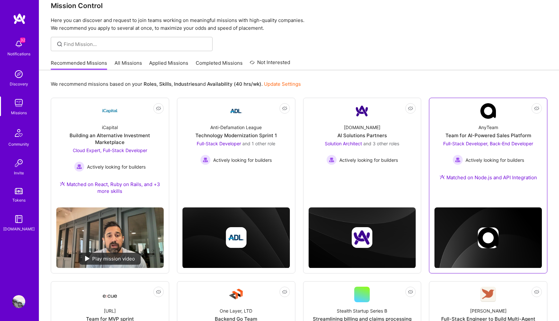 The image size is (559, 321). Describe the element at coordinates (234, 84) in the screenshot. I see `b: Availability (40 hrs/wk)` at that location.